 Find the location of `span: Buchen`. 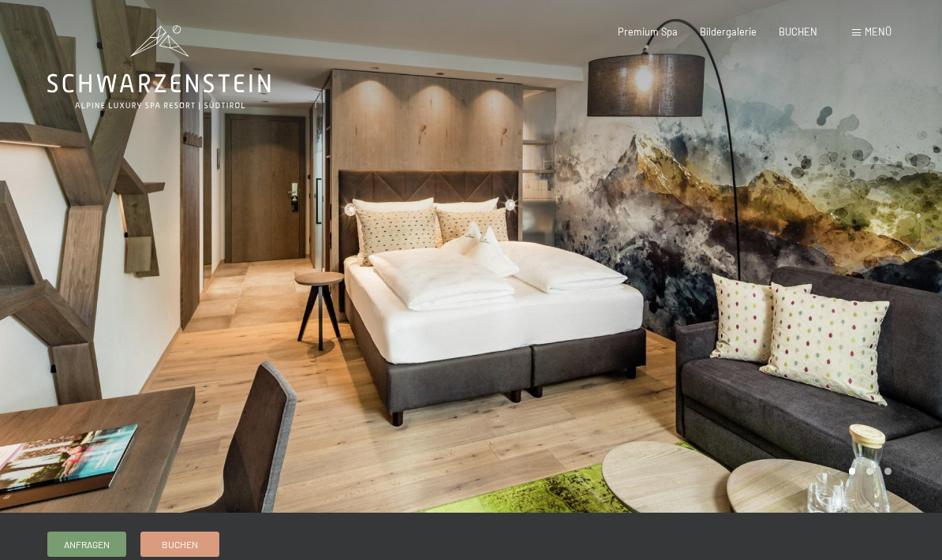

span: Buchen is located at coordinates (180, 544).